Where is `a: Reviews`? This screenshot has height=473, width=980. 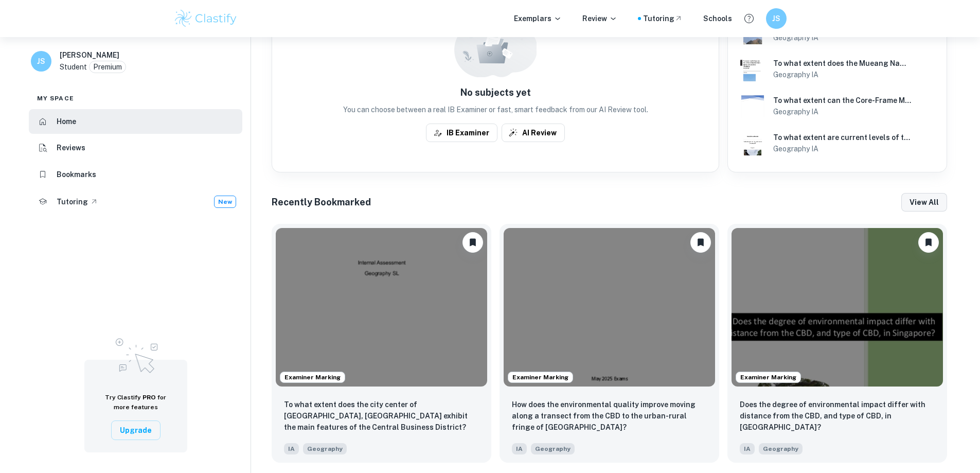 a: Reviews is located at coordinates (135, 148).